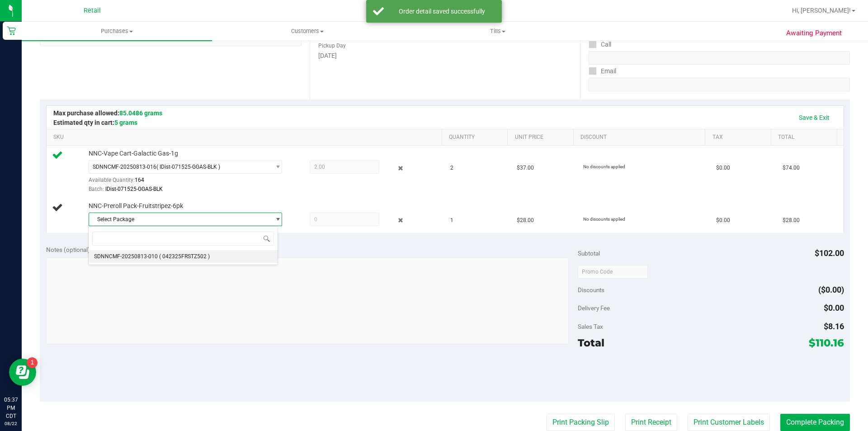 Image resolution: width=868 pixels, height=431 pixels. Describe the element at coordinates (497, 31) in the screenshot. I see `span: Tills` at that location.